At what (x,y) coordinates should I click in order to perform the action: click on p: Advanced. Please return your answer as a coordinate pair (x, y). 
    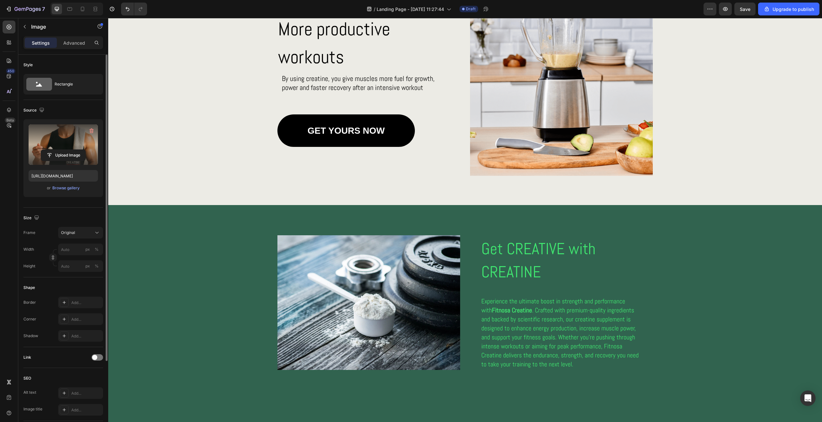
    Looking at the image, I should click on (74, 43).